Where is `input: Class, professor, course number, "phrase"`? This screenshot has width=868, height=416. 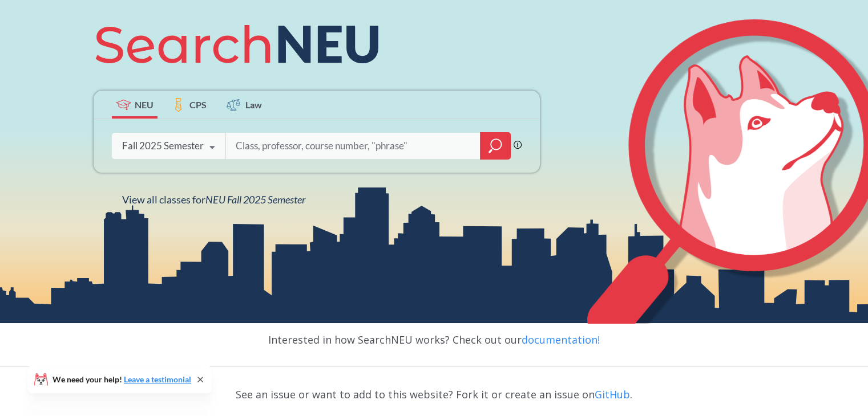
input: Class, professor, course number, "phrase" is located at coordinates (353, 146).